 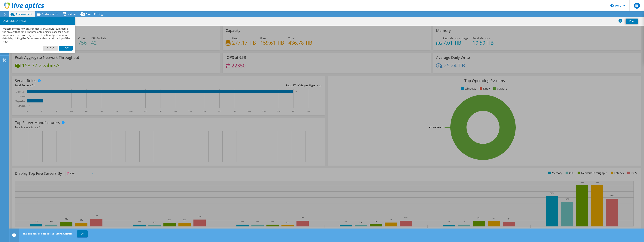 I want to click on a: Next, so click(x=66, y=48).